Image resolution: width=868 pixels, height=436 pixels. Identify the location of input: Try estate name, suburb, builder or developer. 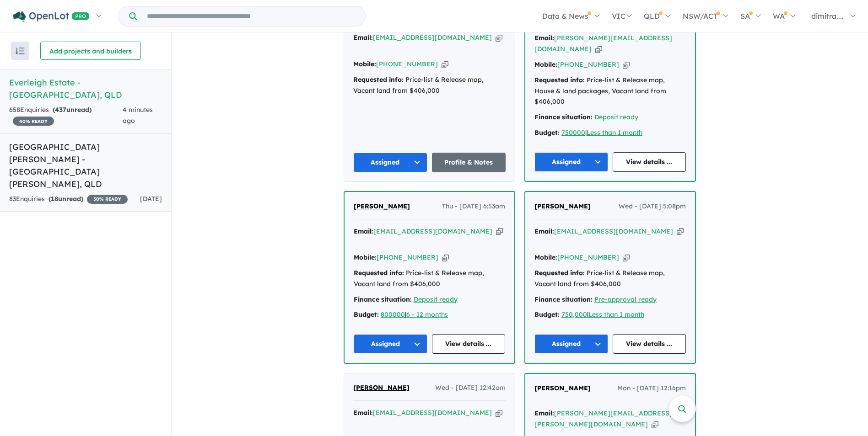
(250, 16).